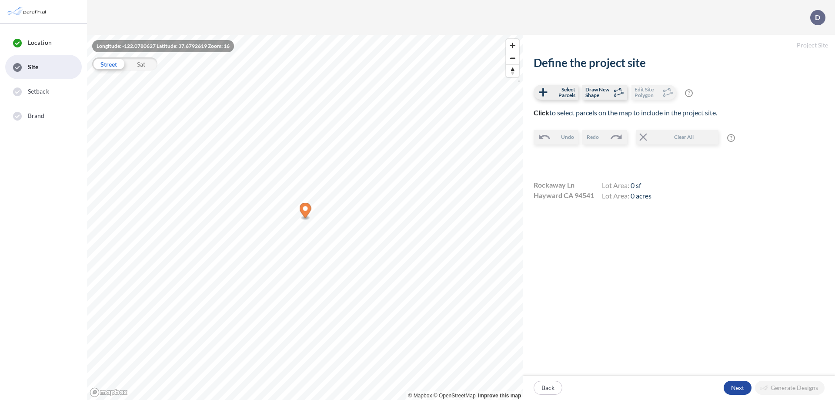  What do you see at coordinates (647, 92) in the screenshot?
I see `span: Edit Site Polygon` at bounding box center [647, 92].